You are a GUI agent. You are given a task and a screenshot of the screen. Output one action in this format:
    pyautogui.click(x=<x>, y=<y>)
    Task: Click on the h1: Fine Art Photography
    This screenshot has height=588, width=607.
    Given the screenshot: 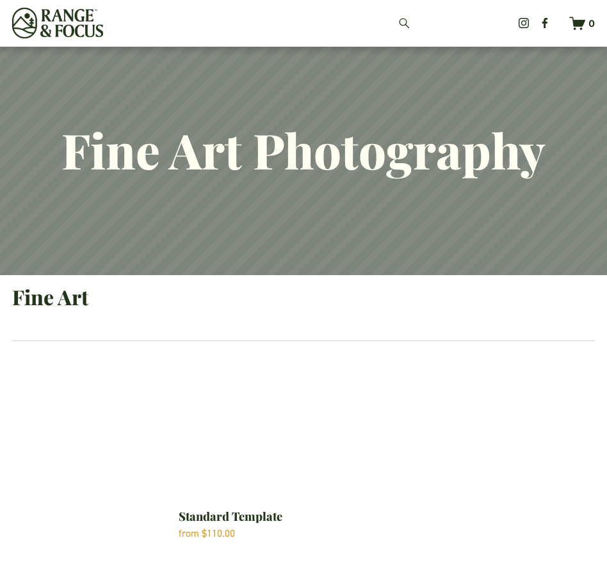 What is the action you would take?
    pyautogui.click(x=303, y=150)
    